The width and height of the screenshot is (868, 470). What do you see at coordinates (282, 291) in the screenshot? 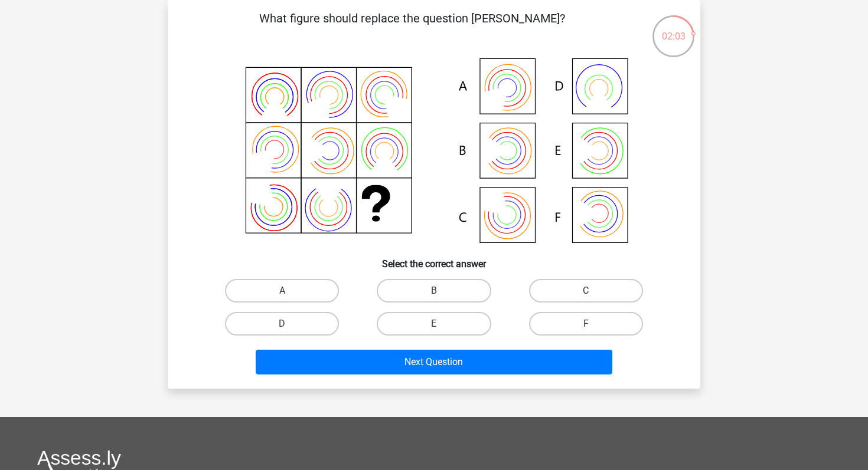
I see `label: A` at bounding box center [282, 291].